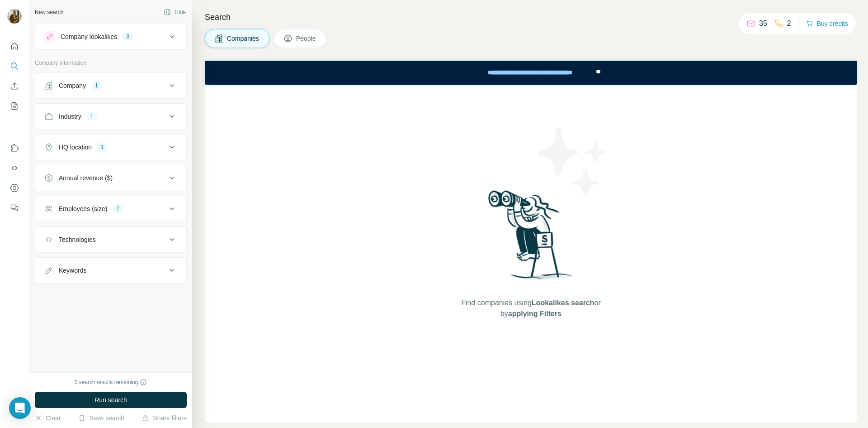  Describe the element at coordinates (14, 148) in the screenshot. I see `button: Use Surfe on LinkedIn` at that location.